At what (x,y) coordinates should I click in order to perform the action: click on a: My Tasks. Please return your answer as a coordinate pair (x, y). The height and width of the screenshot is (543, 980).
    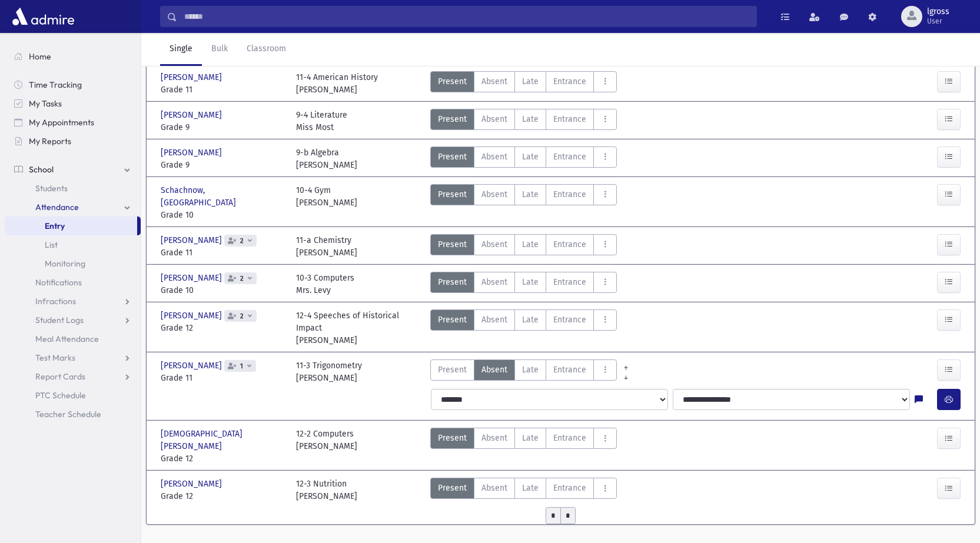
    Looking at the image, I should click on (72, 104).